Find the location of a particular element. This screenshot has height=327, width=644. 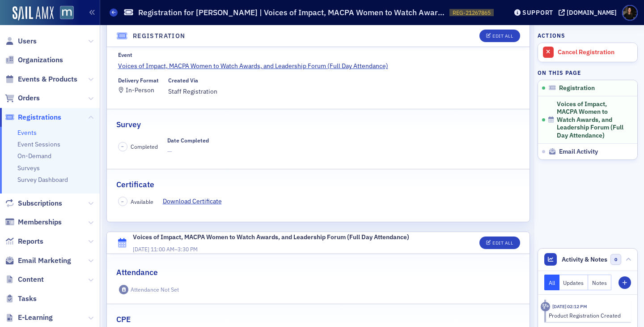

span: Reports is located at coordinates (30, 242).